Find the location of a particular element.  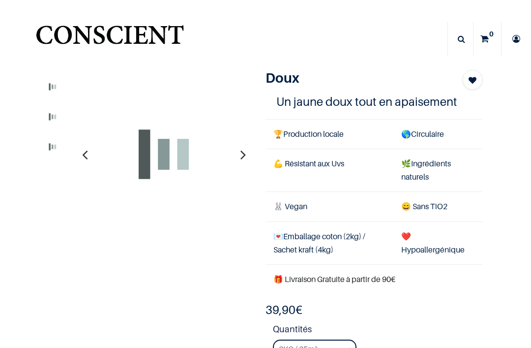

img: Conscient is located at coordinates (110, 39).